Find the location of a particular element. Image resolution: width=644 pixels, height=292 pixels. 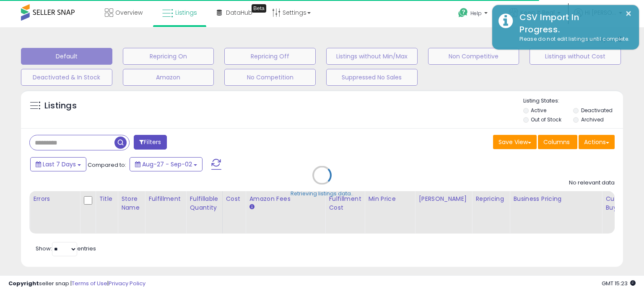

a: Privacy Policy is located at coordinates (127, 283).